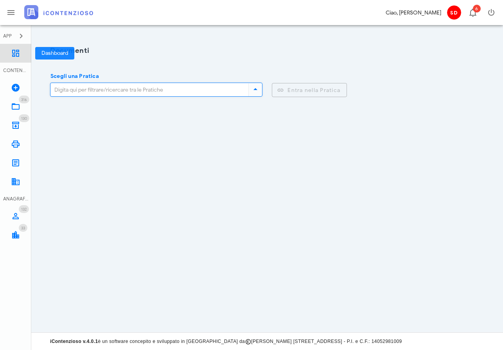 The image size is (503, 350). I want to click on label: Scegli una Pratica, so click(74, 76).